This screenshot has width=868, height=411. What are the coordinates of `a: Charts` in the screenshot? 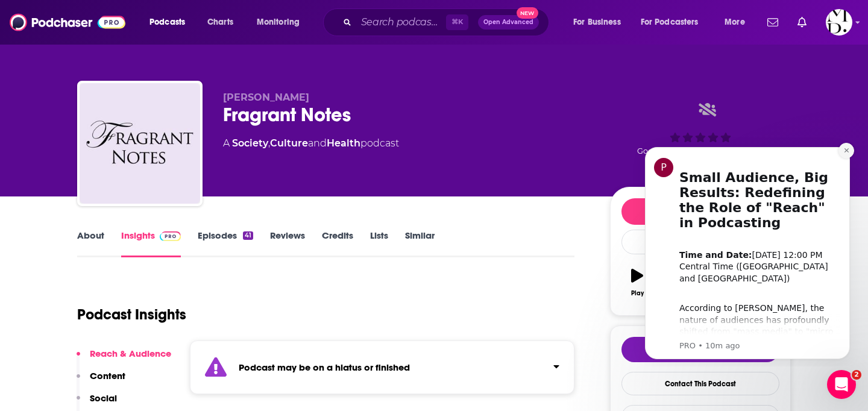 It's located at (220, 22).